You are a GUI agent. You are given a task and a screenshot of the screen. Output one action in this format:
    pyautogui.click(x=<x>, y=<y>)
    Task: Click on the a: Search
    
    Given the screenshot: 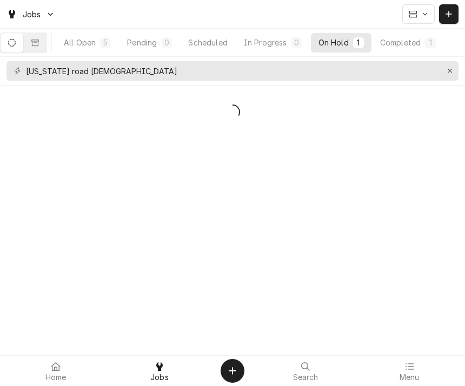 What is the action you would take?
    pyautogui.click(x=306, y=371)
    